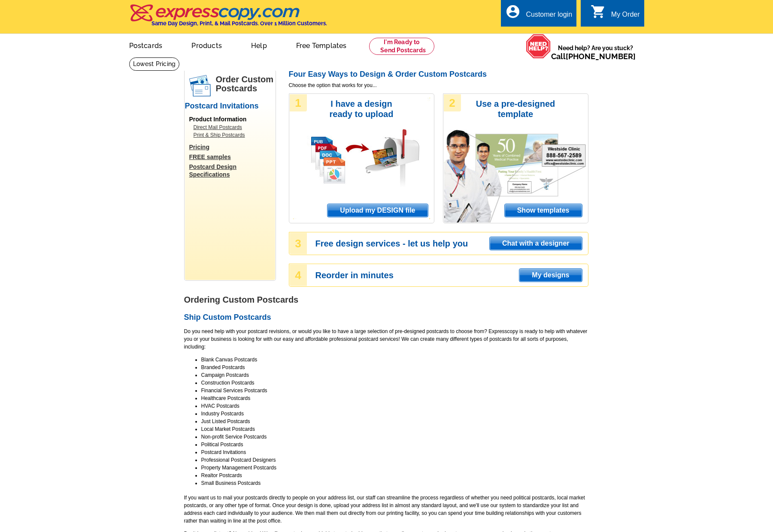 This screenshot has height=532, width=773. I want to click on span: Chat with a designer, so click(536, 244).